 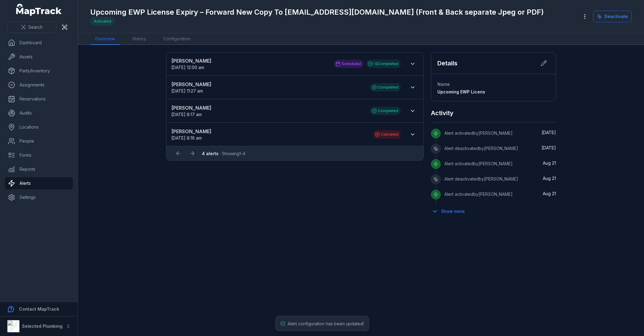 What do you see at coordinates (549, 132) in the screenshot?
I see `time: 10/1/2025, 7:46:29 AM` at bounding box center [549, 132].